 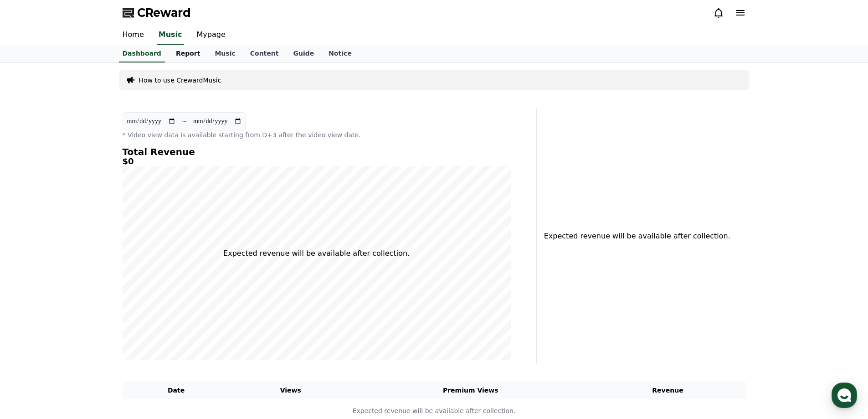 What do you see at coordinates (146, 300) in the screenshot?
I see `a: Settings` at bounding box center [146, 300].